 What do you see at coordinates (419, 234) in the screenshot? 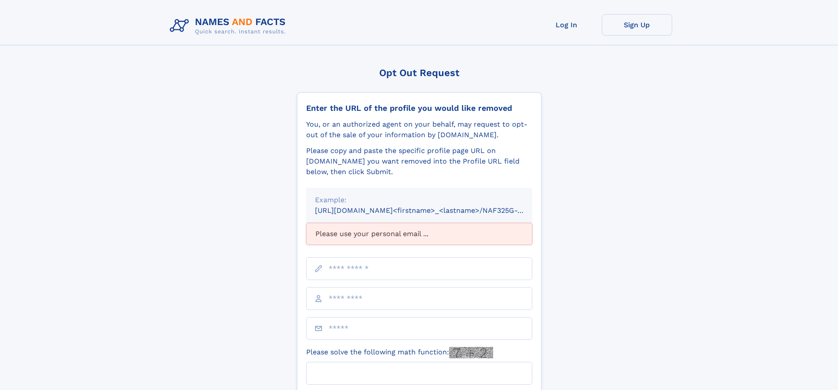
I see `div: Please use your personal email ...` at bounding box center [419, 234].